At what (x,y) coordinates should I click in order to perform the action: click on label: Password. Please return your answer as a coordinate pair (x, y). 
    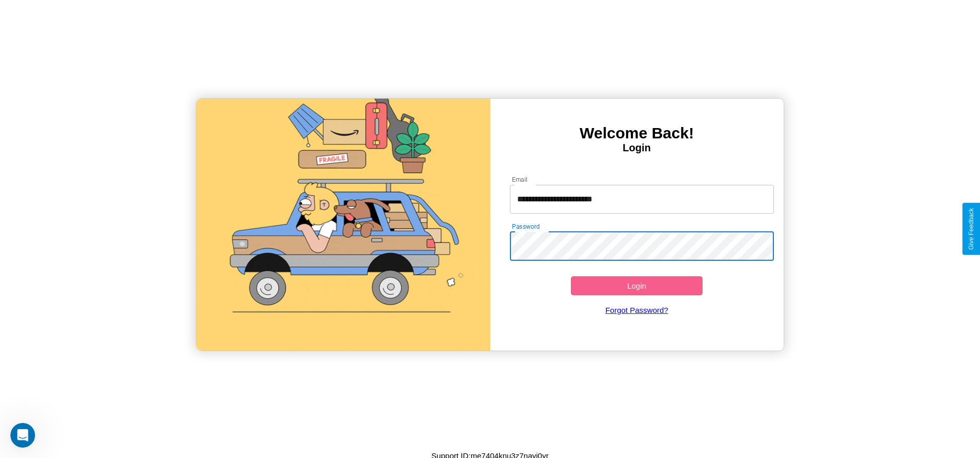
    Looking at the image, I should click on (525, 226).